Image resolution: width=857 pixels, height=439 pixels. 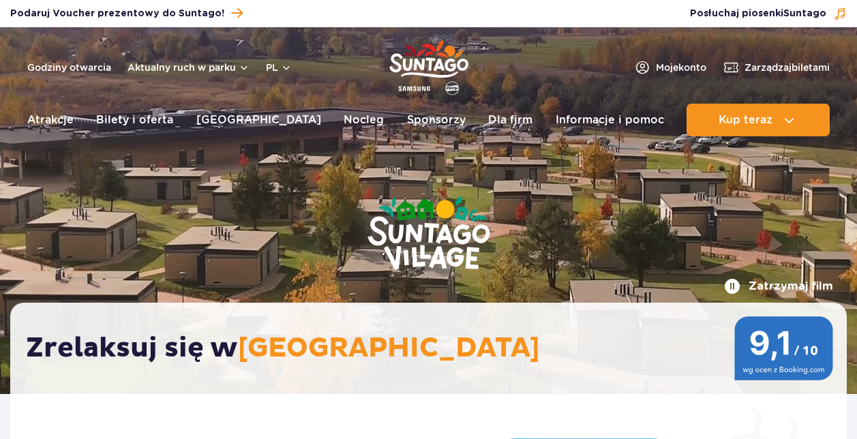 What do you see at coordinates (758, 14) in the screenshot?
I see `span: Posłuchaj piosenki` at bounding box center [758, 14].